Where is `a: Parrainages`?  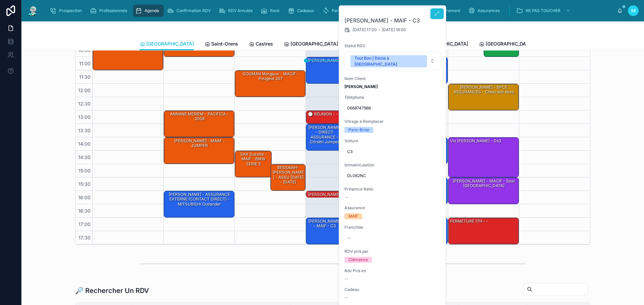 a: Parrainages is located at coordinates (340, 11).